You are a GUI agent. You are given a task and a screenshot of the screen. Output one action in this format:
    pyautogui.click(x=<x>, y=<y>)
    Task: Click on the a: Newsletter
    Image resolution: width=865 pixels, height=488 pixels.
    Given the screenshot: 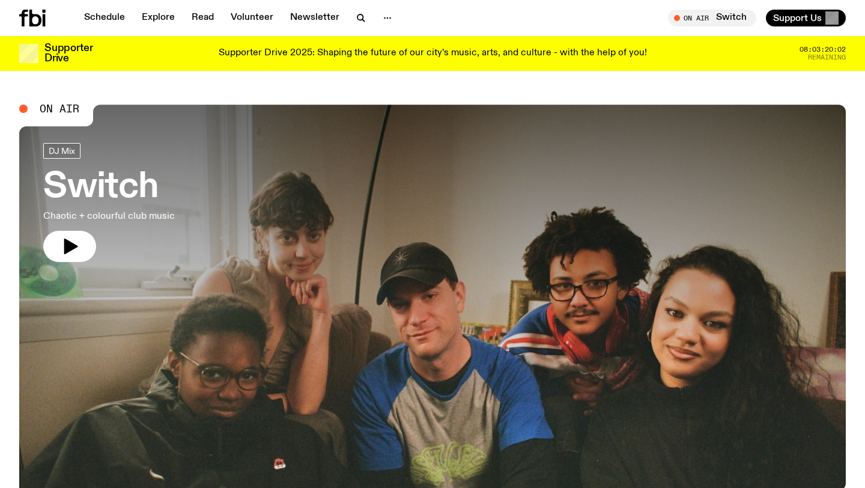 What is the action you would take?
    pyautogui.click(x=315, y=18)
    